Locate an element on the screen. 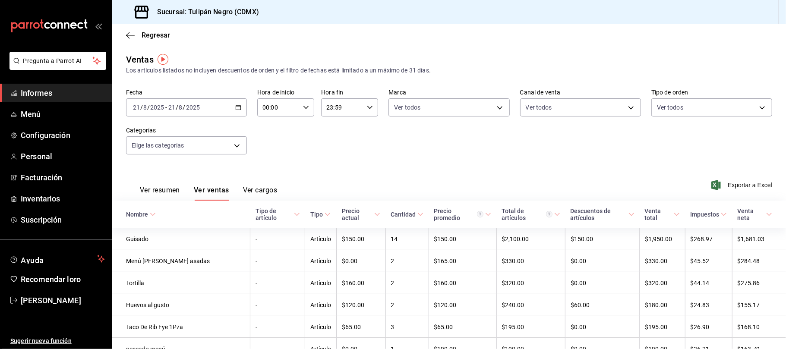 The height and width of the screenshot is (349, 786). font: Ver resumen is located at coordinates (160, 190).